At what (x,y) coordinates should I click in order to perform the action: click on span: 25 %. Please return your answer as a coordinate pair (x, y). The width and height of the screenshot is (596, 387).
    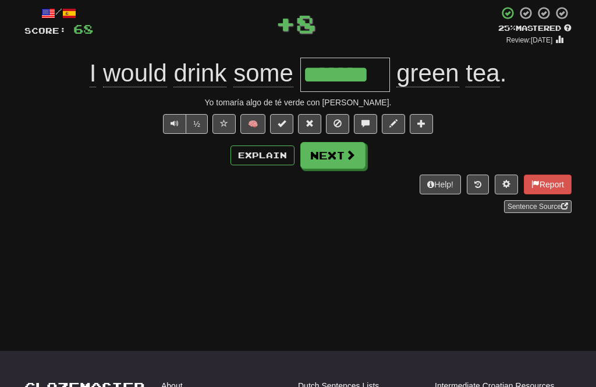
    Looking at the image, I should click on (507, 28).